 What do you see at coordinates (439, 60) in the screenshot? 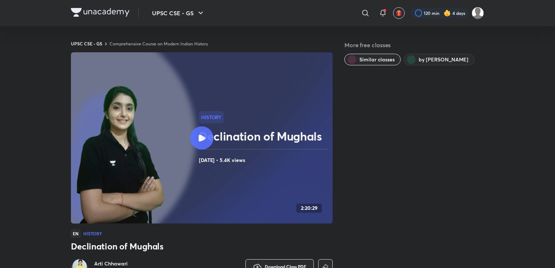
I see `button: by Arti Chhawari` at bounding box center [439, 60].